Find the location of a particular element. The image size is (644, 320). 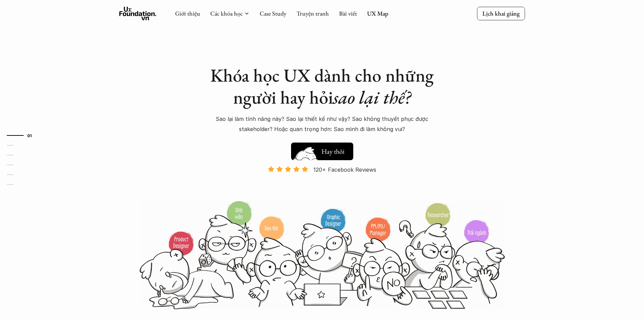

p: Lịch khai giảng is located at coordinates (501, 13).